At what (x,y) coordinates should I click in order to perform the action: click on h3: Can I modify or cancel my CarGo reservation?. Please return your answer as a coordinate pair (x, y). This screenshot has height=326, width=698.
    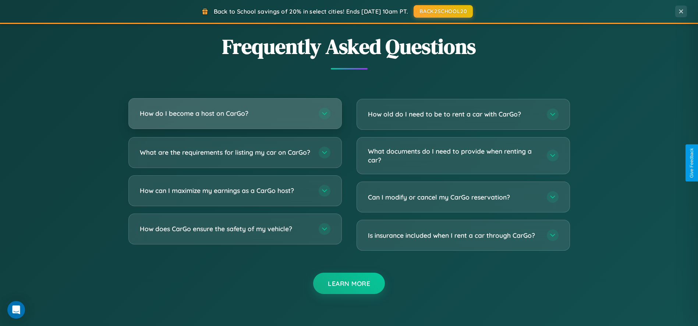
    Looking at the image, I should click on (454, 197).